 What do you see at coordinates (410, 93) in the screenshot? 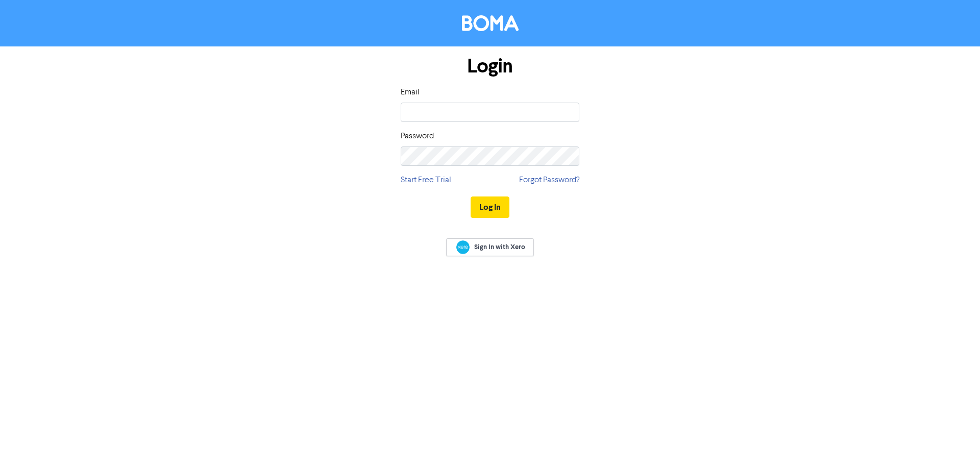
I see `label: Email` at bounding box center [410, 93].